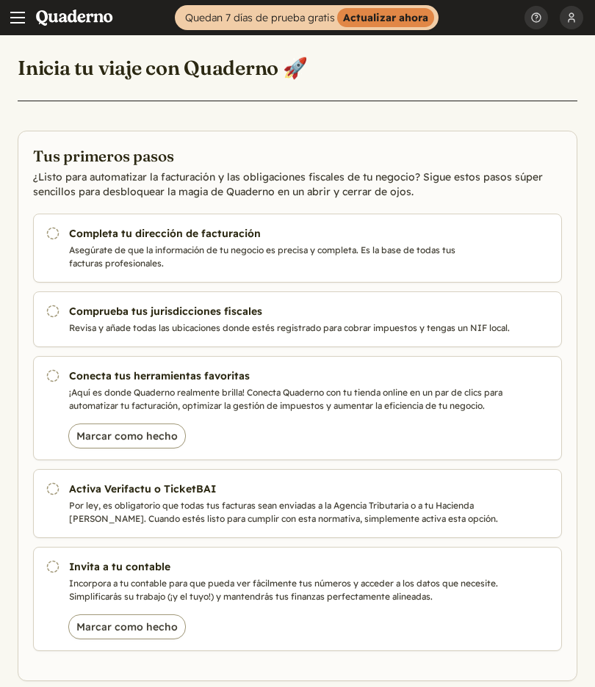  Describe the element at coordinates (309, 376) in the screenshot. I see `h3: Conecta tus herramientas favoritas` at that location.